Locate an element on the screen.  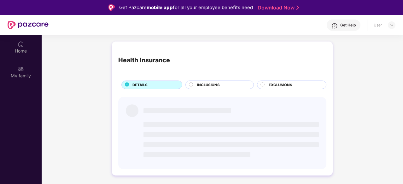
strong: mobile app is located at coordinates (160, 7).